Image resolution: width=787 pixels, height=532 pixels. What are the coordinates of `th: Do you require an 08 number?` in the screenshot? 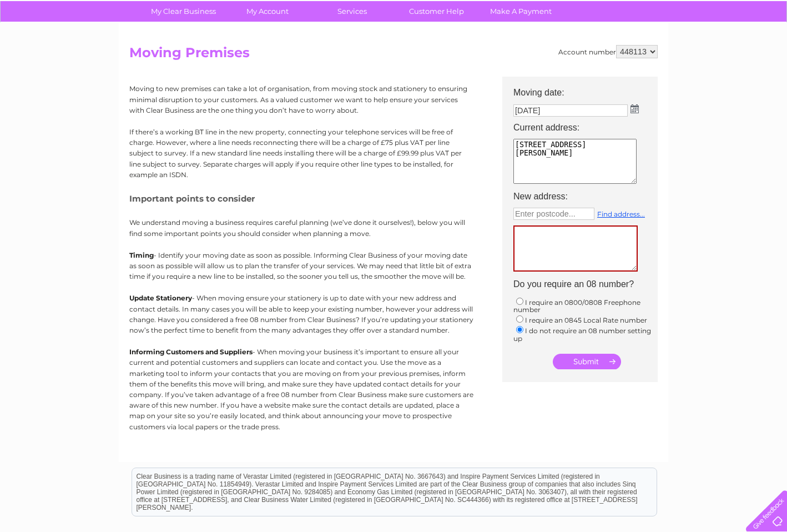 It's located at (585, 284).